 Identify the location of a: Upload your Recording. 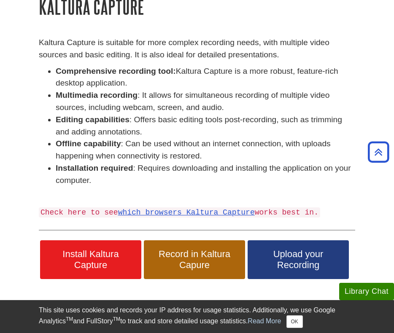
(298, 260).